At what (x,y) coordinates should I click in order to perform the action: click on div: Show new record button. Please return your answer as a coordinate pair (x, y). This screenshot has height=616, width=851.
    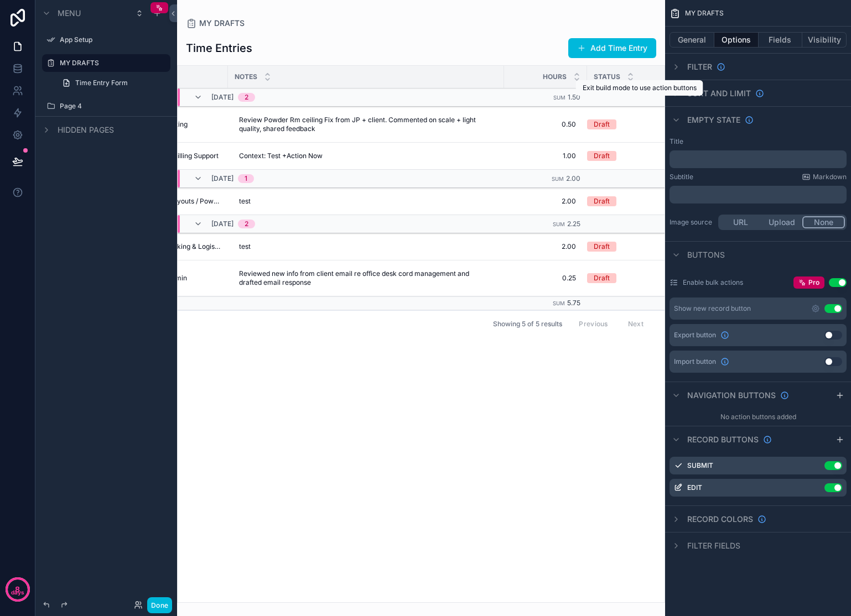
    Looking at the image, I should click on (712, 308).